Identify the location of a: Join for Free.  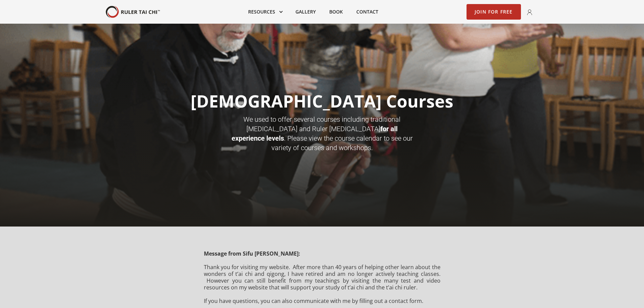
(494, 12).